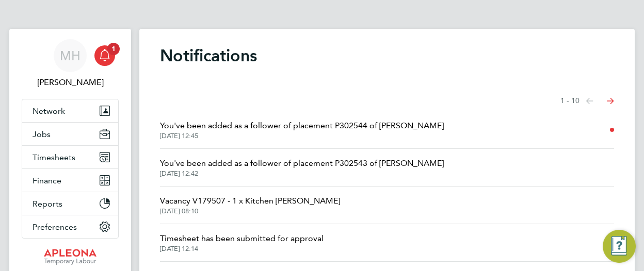  I want to click on span: 1, so click(114, 49).